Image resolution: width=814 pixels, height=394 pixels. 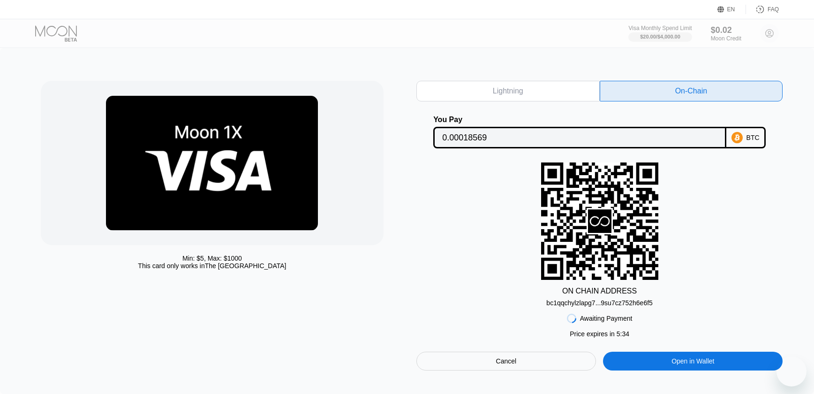 I want to click on div: Open in Wallet, so click(x=693, y=361).